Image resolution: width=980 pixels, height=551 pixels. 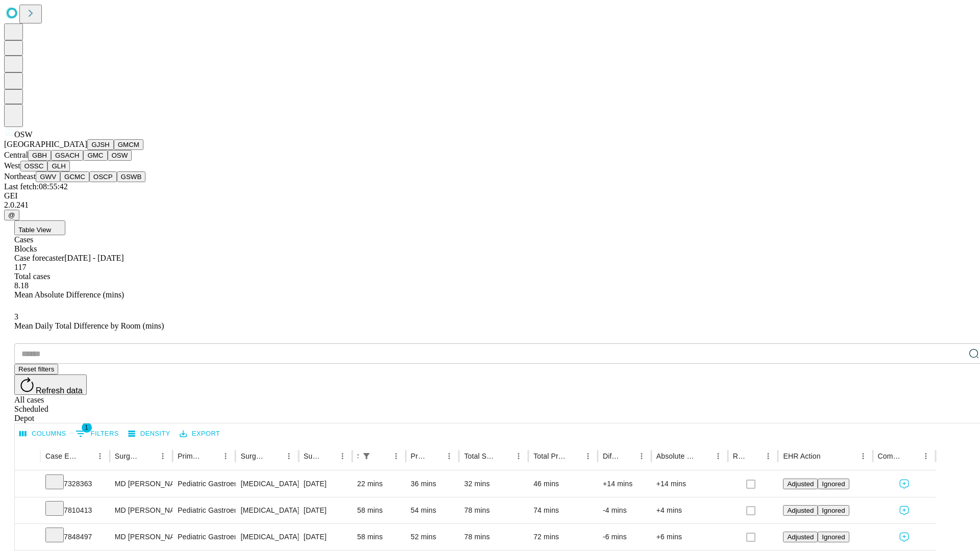 I want to click on span: Last fetch: 08:55:42, so click(x=36, y=186).